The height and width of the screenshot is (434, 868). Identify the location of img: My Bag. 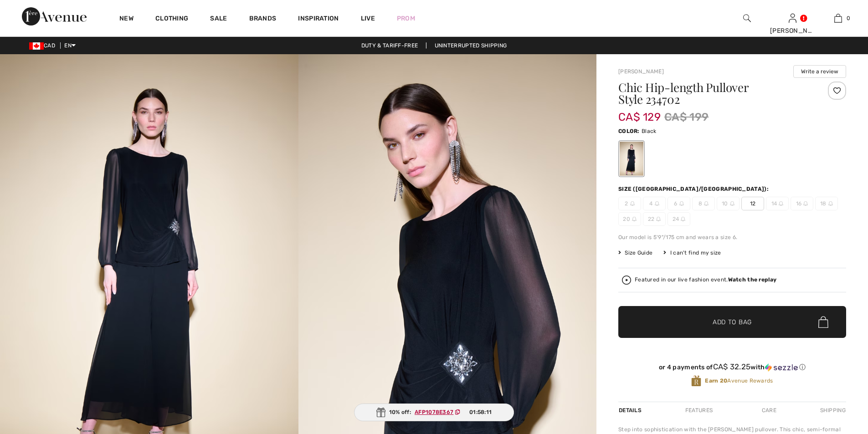
(839, 18).